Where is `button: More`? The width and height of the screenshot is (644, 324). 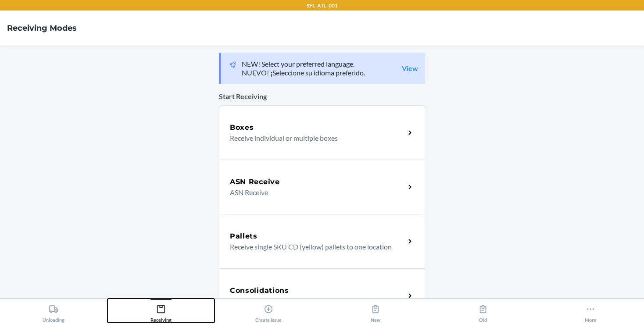
button: More is located at coordinates (591, 310).